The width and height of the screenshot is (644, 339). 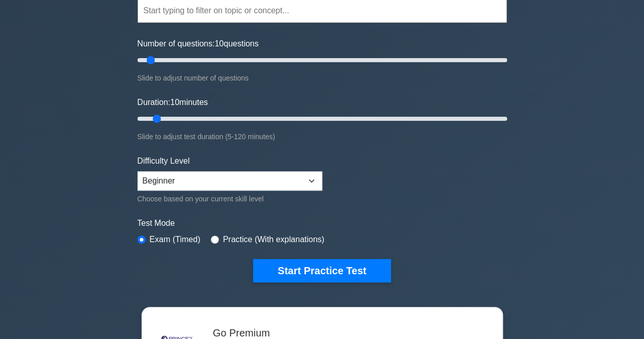 What do you see at coordinates (322, 270) in the screenshot?
I see `button: Start Practice Test` at bounding box center [322, 270].